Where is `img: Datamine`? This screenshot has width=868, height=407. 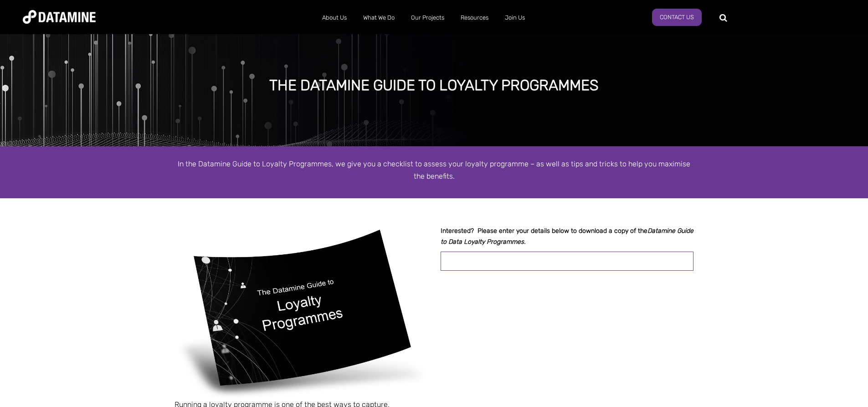
img: Datamine is located at coordinates (59, 17).